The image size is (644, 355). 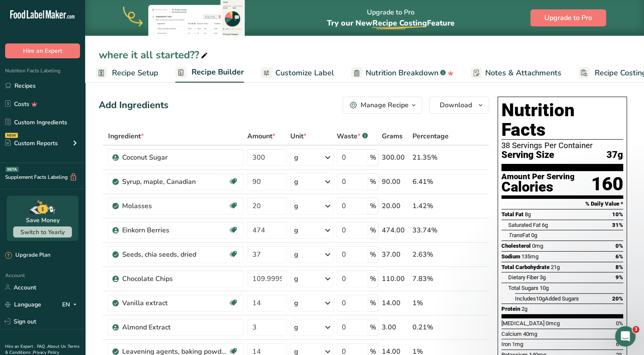 What do you see at coordinates (607, 184) in the screenshot?
I see `div: 160` at bounding box center [607, 184].